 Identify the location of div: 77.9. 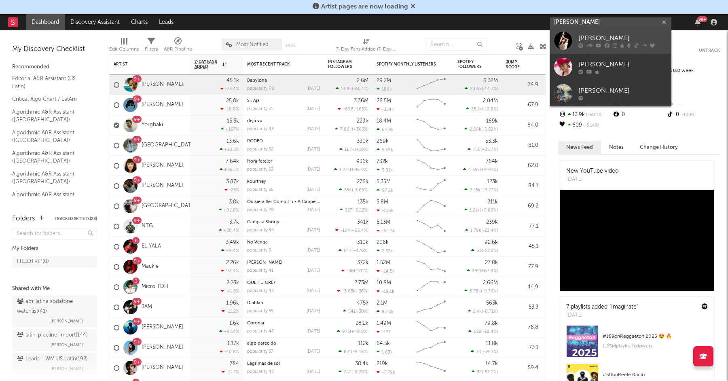
(522, 267).